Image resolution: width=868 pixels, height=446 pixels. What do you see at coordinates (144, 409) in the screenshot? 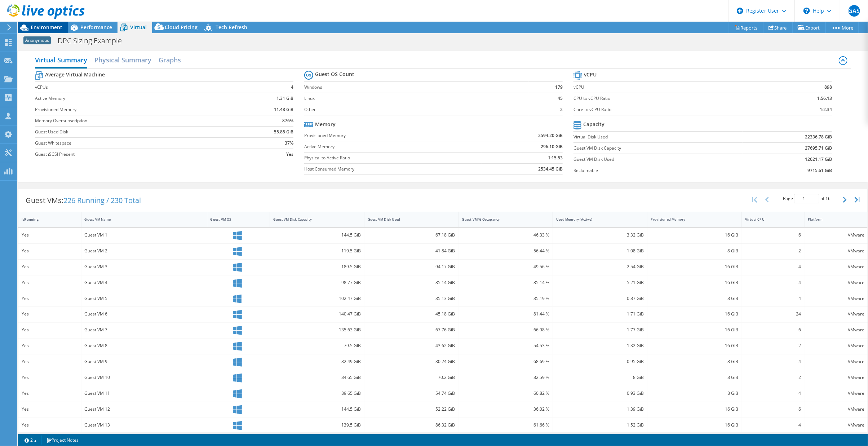
I see `div: Guest VM 12` at bounding box center [144, 409].